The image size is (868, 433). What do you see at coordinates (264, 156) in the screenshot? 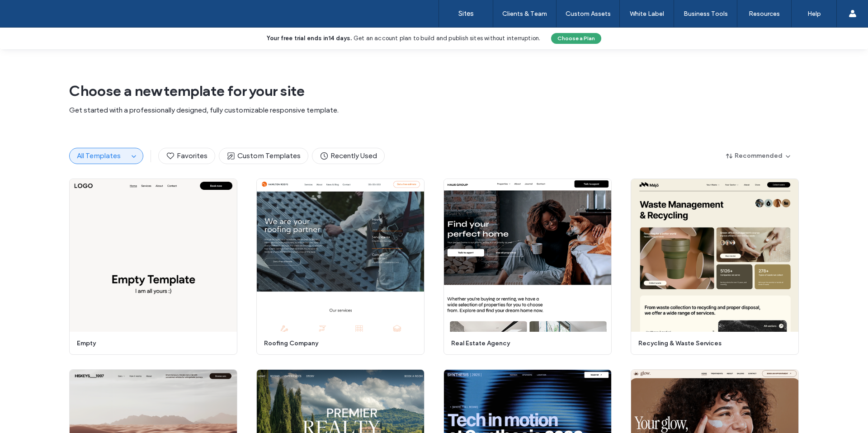
I see `button: Custom Templates` at bounding box center [264, 156].